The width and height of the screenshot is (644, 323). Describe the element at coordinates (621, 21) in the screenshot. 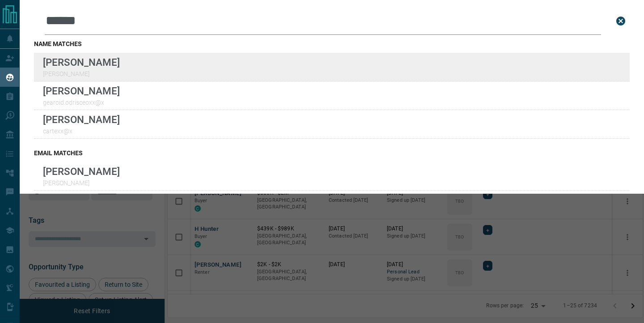

I see `button: close search bar` at that location.